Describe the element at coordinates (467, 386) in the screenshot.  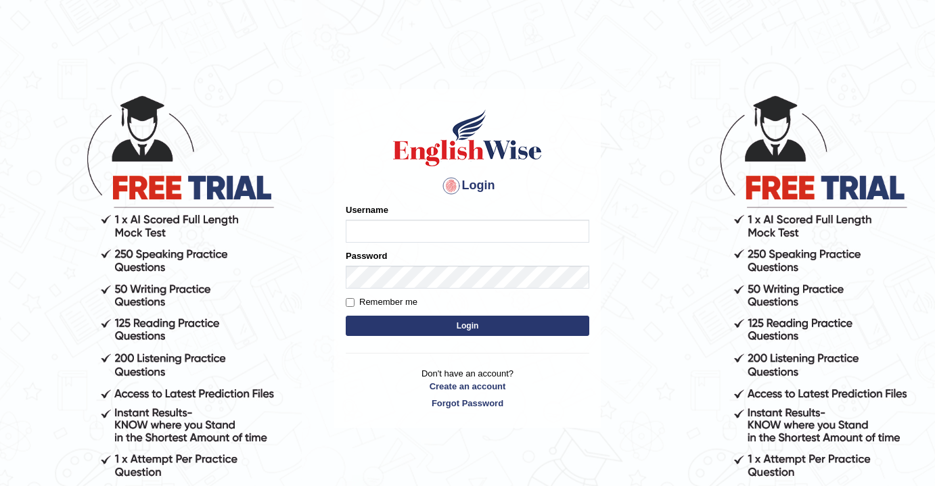
I see `a: Create an account` at that location.